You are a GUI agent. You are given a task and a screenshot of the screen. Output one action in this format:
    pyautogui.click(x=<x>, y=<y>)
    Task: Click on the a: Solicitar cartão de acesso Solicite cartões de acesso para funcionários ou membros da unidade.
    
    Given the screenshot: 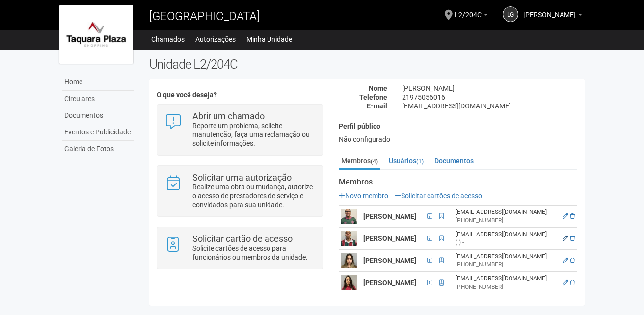 What is the action you would take?
    pyautogui.click(x=239, y=248)
    